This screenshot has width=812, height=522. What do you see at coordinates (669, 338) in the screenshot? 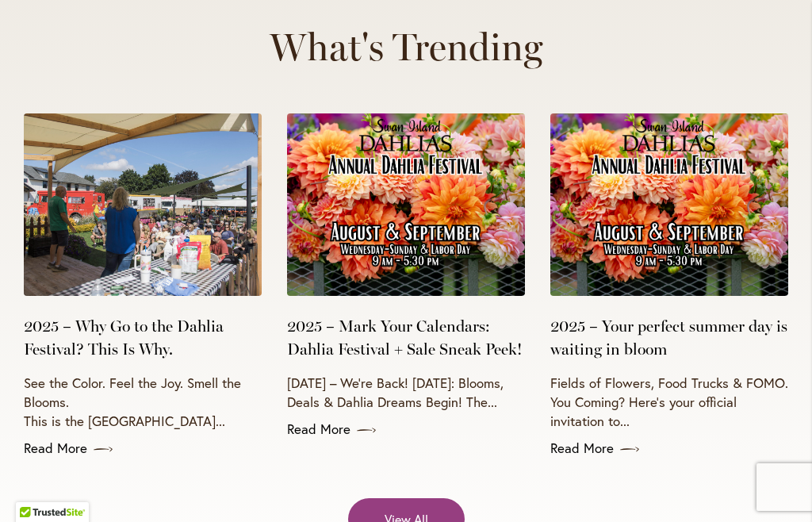
I see `a: 2025 – Your perfect summer day is waiting in bloom` at bounding box center [669, 338].